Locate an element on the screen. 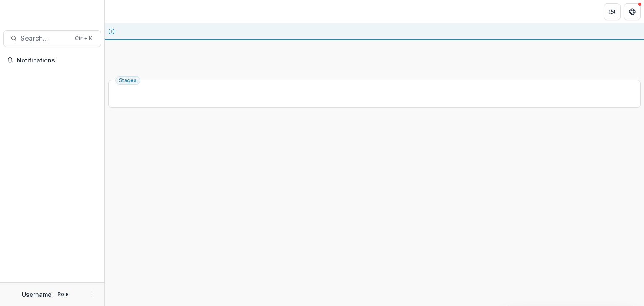 The width and height of the screenshot is (644, 306). span: Stages is located at coordinates (128, 80).